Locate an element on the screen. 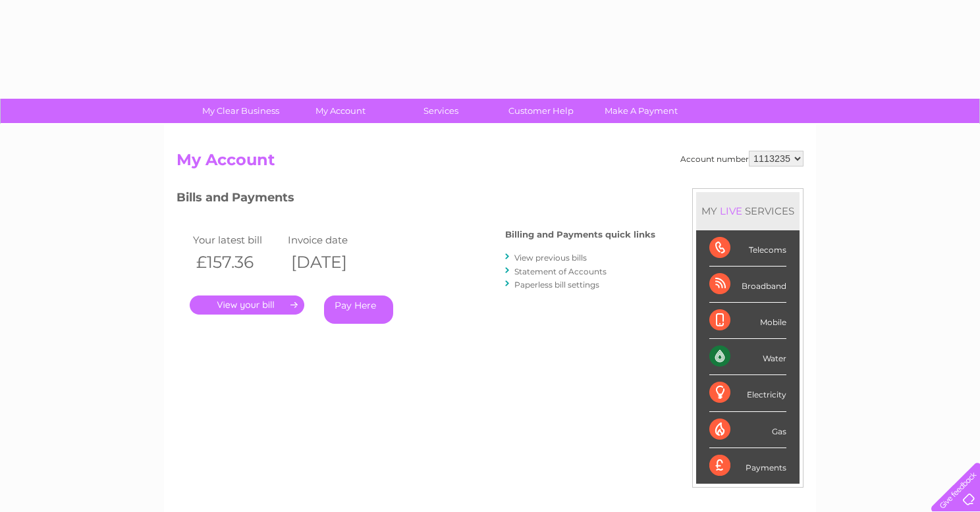 This screenshot has width=980, height=512. a: Customer Help is located at coordinates (541, 111).